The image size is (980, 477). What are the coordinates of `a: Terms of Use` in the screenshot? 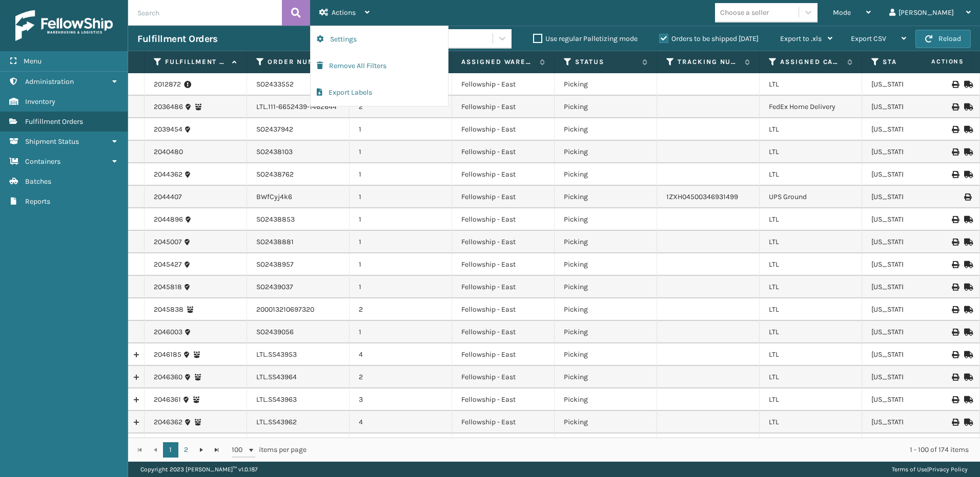 It's located at (909, 469).